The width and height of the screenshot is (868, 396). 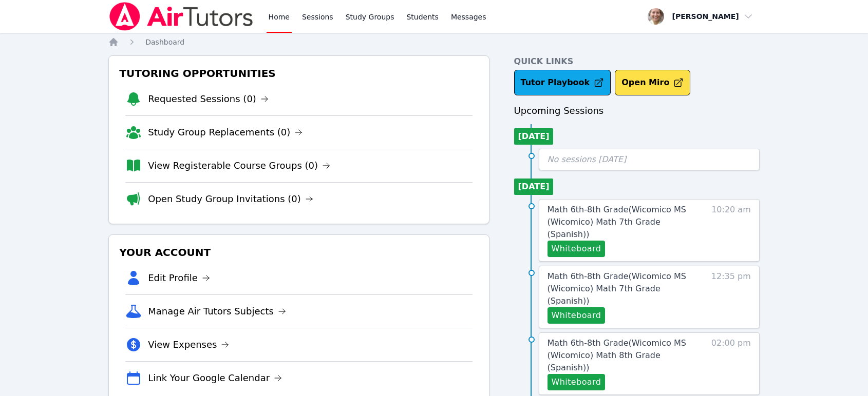 What do you see at coordinates (637, 111) in the screenshot?
I see `h3: Upcoming Sessions` at bounding box center [637, 111].